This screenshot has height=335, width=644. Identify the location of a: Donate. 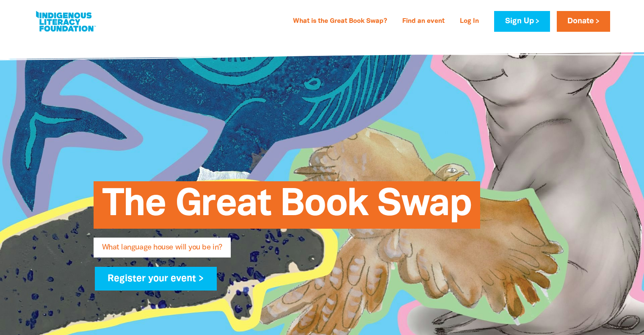
(583, 21).